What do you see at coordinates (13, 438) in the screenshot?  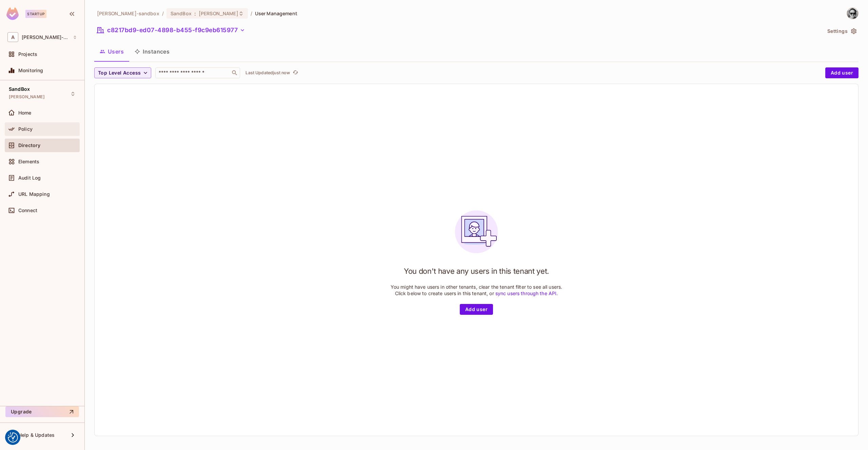 I see `img: Revisit consent button` at bounding box center [13, 438].